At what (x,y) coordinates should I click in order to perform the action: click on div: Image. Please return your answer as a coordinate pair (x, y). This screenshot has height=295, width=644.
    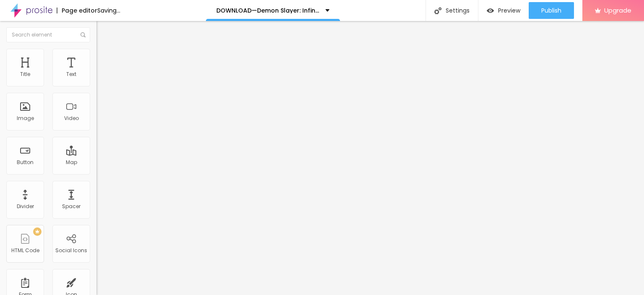
    Looking at the image, I should click on (25, 118).